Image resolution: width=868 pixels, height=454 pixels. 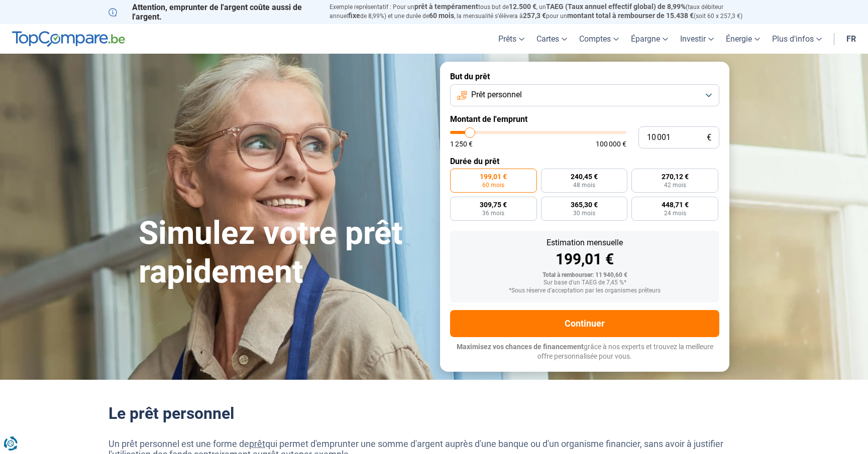 What do you see at coordinates (446, 7) in the screenshot?
I see `span: prêt à tempérament` at bounding box center [446, 7].